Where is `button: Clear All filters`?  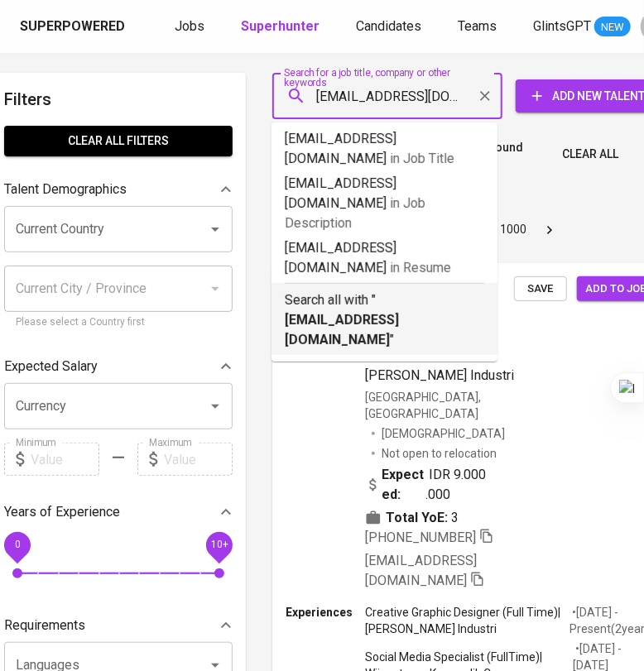 button: Clear All filters is located at coordinates (119, 141).